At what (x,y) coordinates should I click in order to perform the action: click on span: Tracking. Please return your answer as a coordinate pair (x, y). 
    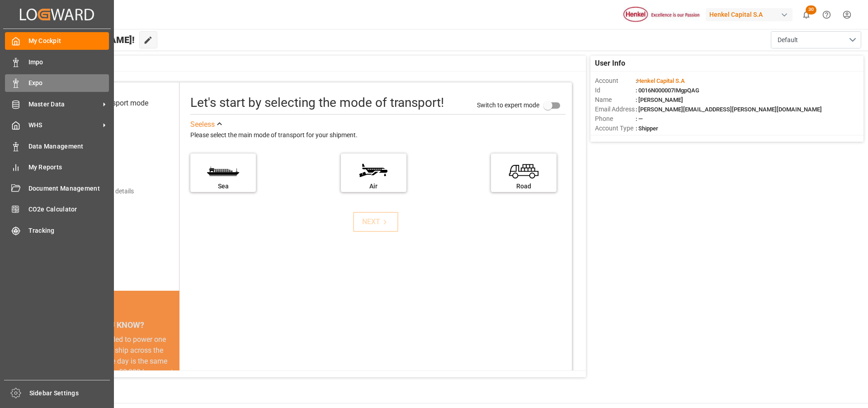
    Looking at the image, I should click on (69, 230).